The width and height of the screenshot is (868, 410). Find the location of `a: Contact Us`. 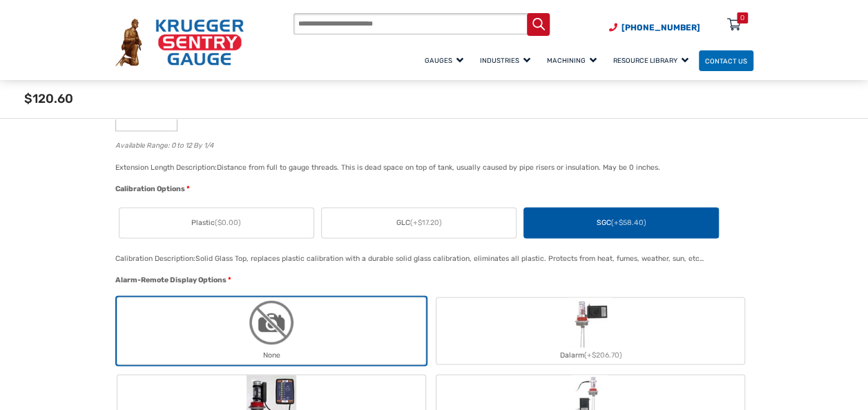

a: Contact Us is located at coordinates (726, 60).